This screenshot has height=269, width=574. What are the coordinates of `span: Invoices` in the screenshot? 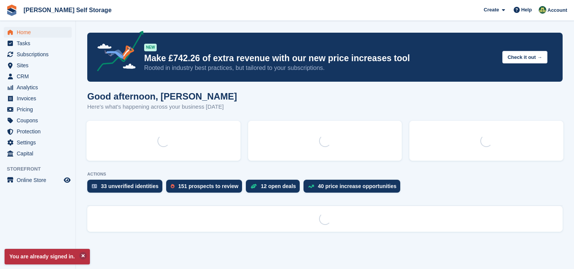 It's located at (39, 98).